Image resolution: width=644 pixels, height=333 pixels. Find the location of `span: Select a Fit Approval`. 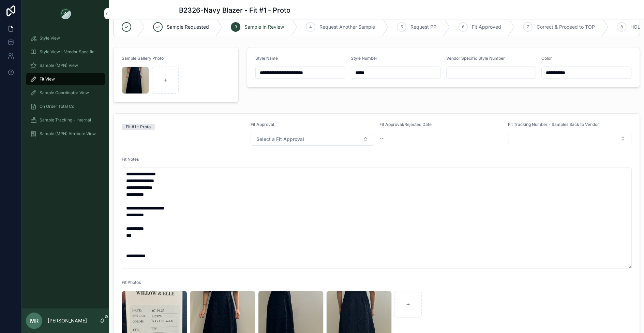

span: Select a Fit Approval is located at coordinates (280, 139).